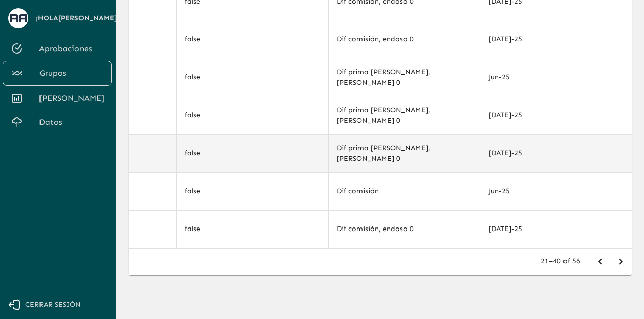  What do you see at coordinates (18, 17) in the screenshot?
I see `img: avatar` at bounding box center [18, 17].